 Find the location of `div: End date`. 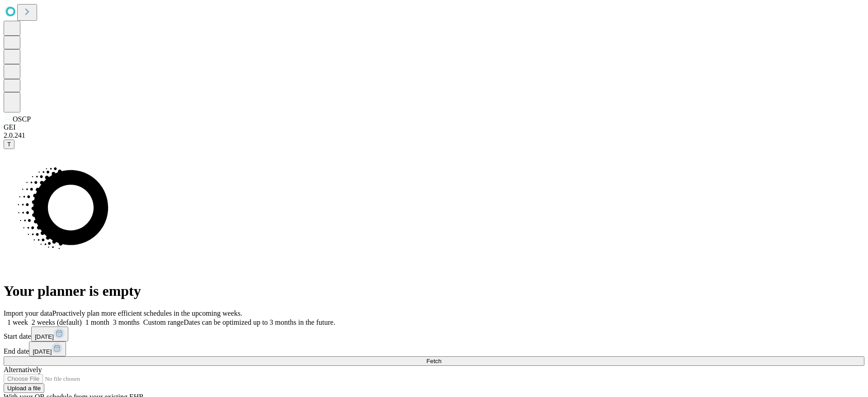

div: End date is located at coordinates (434, 349).